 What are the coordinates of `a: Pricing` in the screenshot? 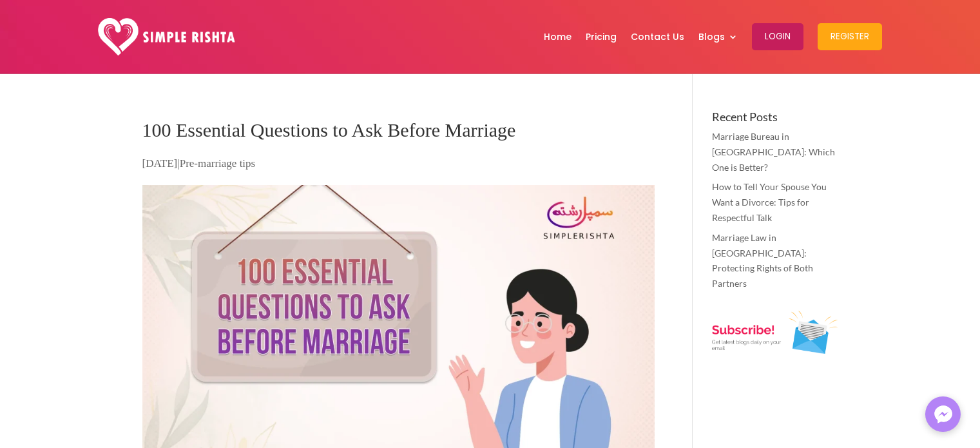 It's located at (601, 37).